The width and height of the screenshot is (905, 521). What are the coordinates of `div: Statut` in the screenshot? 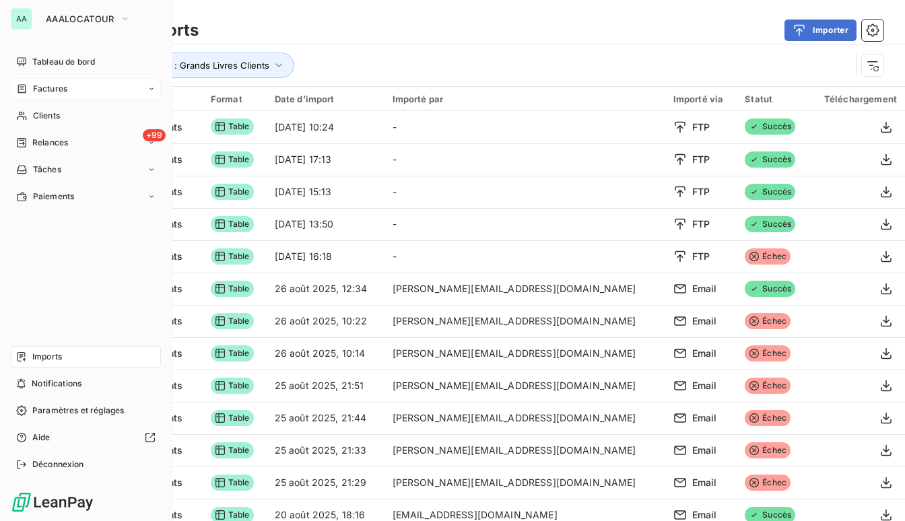 It's located at (773, 99).